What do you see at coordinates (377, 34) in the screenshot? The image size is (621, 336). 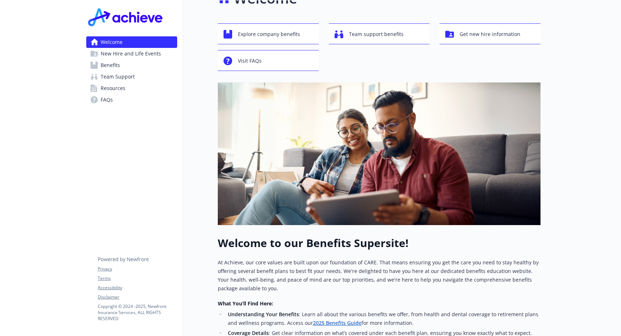 I see `span: Team support benefits` at bounding box center [377, 34].